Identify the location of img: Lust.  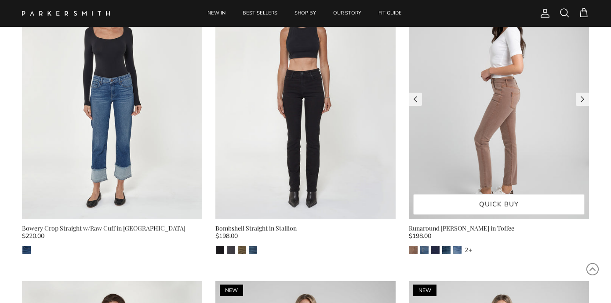
(457, 250).